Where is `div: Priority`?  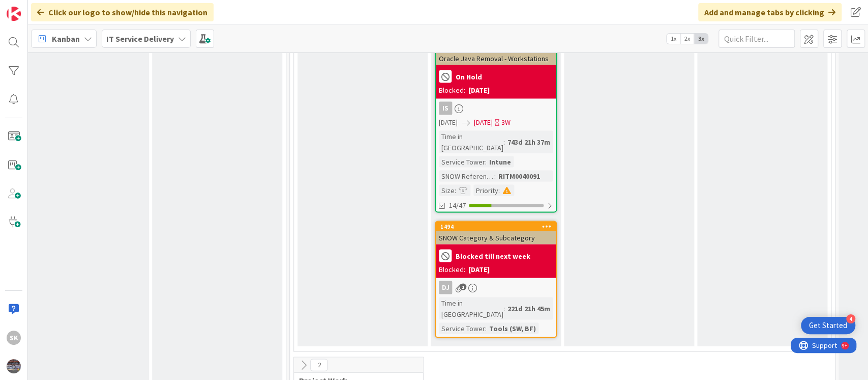
div: Priority is located at coordinates (485, 190).